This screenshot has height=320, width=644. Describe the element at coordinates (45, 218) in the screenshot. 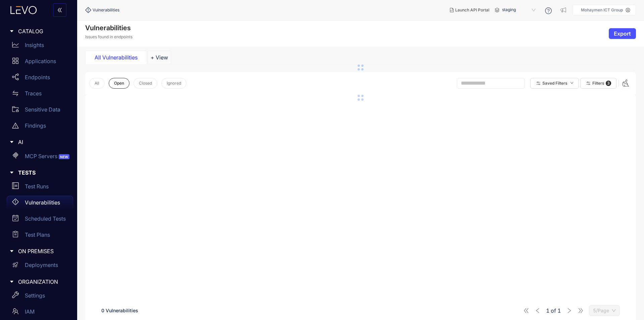

I see `p: Scheduled Tests` at that location.